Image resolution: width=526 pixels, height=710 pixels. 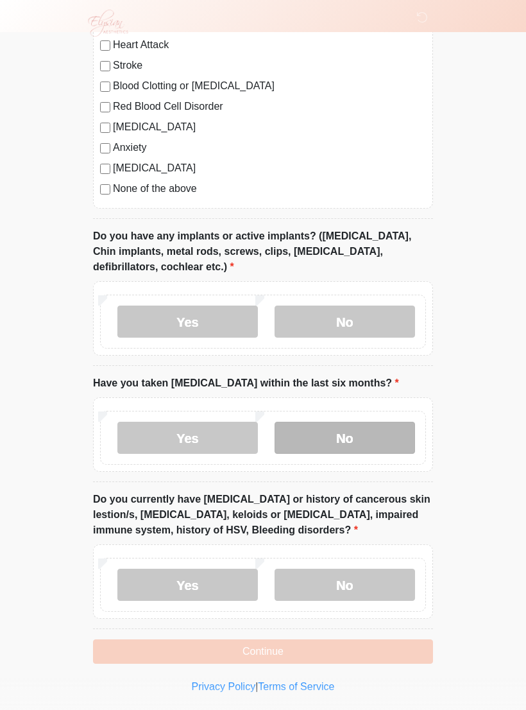 I want to click on label: Stroke, so click(x=270, y=65).